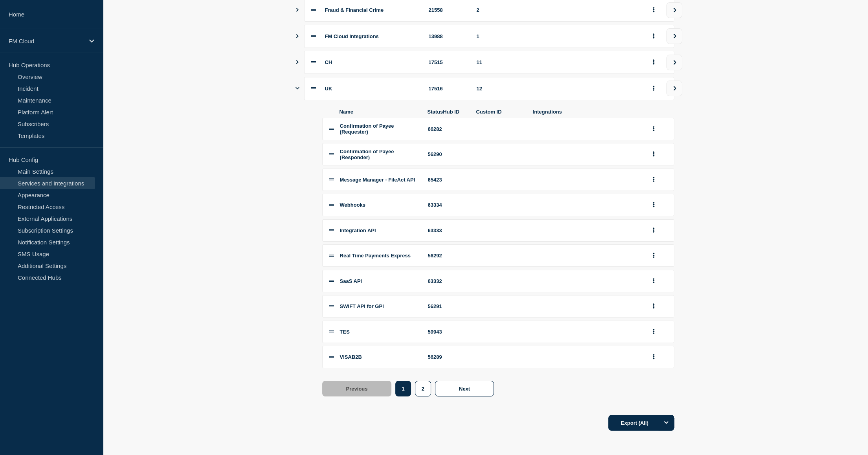 This screenshot has width=868, height=455. What do you see at coordinates (465, 389) in the screenshot?
I see `button: Next` at bounding box center [465, 389].